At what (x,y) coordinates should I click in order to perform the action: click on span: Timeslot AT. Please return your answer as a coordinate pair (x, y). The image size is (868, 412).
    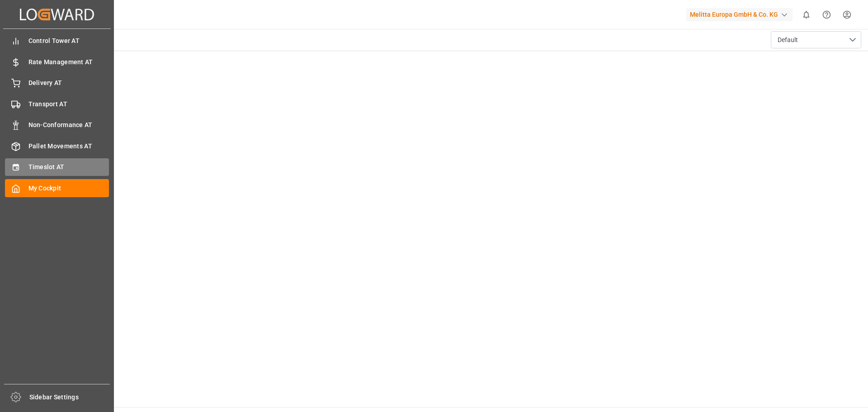
    Looking at the image, I should click on (68, 167).